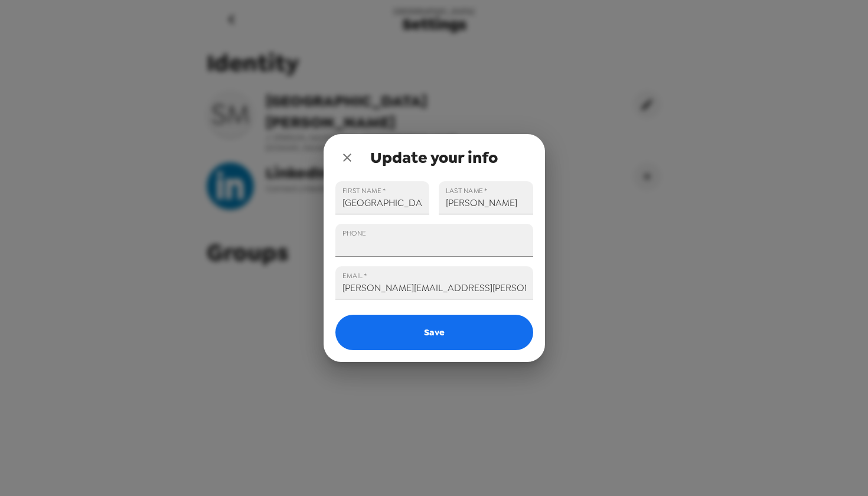 The width and height of the screenshot is (868, 496). What do you see at coordinates (434, 333) in the screenshot?
I see `button: Save` at bounding box center [434, 333].